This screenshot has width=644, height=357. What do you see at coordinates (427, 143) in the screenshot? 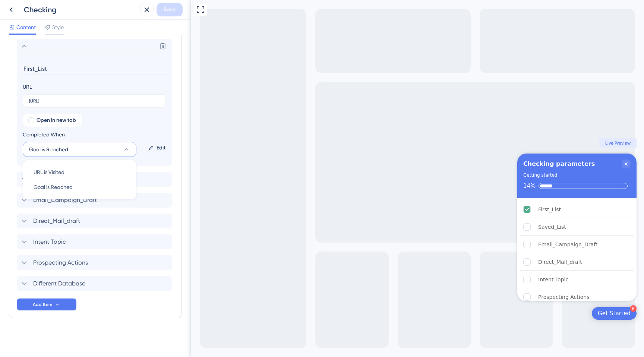
I see `span: Live Preview` at bounding box center [427, 143].